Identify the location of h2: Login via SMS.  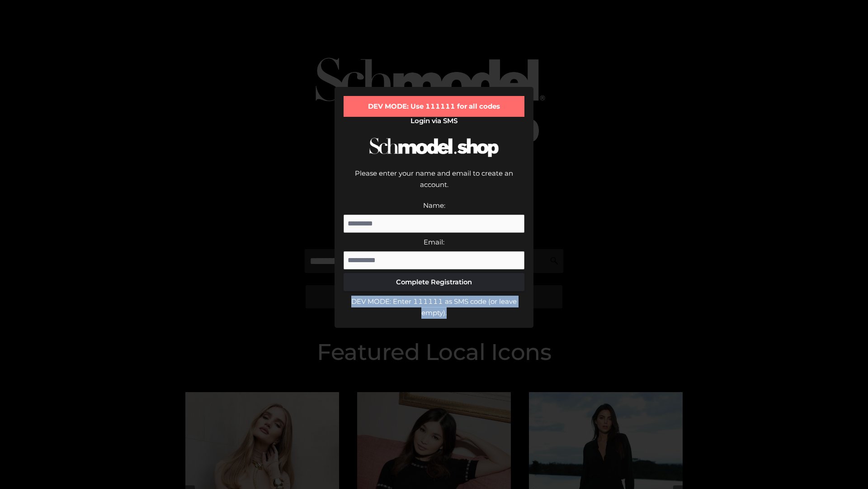
(434, 121).